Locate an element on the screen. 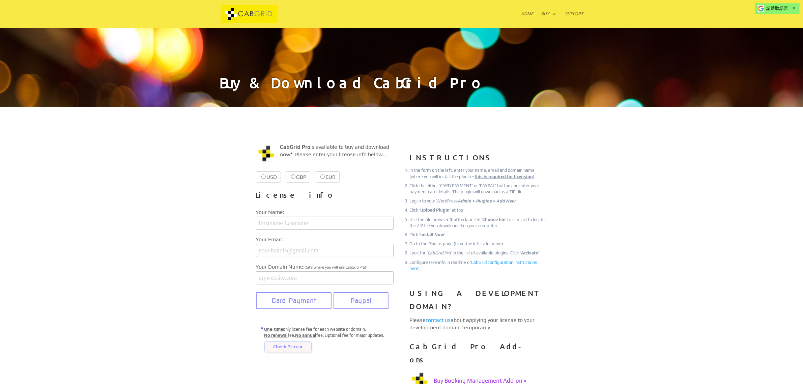  li: Click the either ‘CARD PAYMENT’ or 'PAYPAL' button and enter your payment card details. The plugi... is located at coordinates (478, 189).